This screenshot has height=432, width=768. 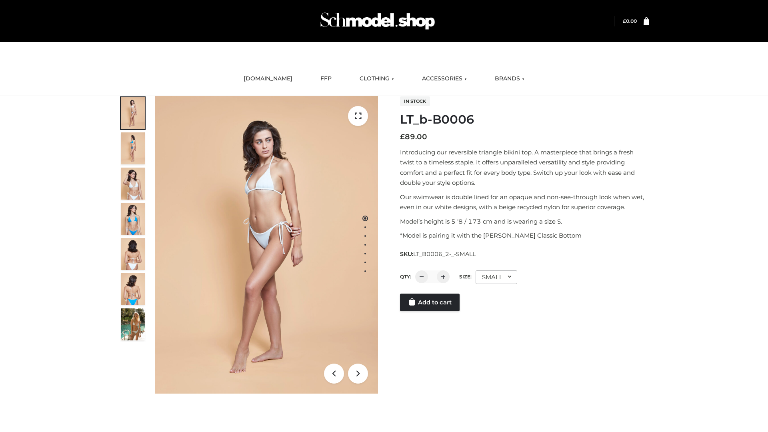 What do you see at coordinates (133, 254) in the screenshot?
I see `img: ArielClassicBikiniTop_CloudNine_AzureSky_OW114ECO_7-scaled.jpg` at bounding box center [133, 254].